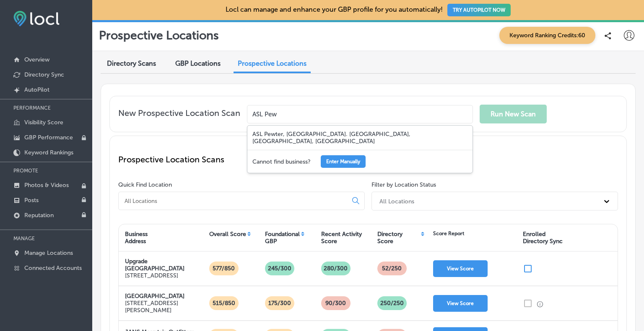 Image resolution: width=644 pixels, height=331 pixels. Describe the element at coordinates (235, 201) in the screenshot. I see `input: All Locations` at that location.